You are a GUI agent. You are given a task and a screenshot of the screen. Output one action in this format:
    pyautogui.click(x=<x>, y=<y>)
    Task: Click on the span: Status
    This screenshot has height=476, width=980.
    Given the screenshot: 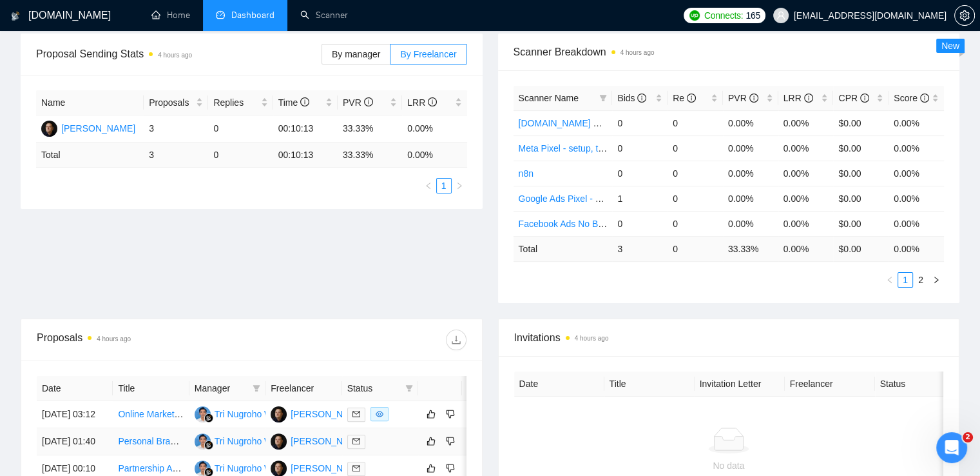 What is the action you would take?
    pyautogui.click(x=374, y=388)
    